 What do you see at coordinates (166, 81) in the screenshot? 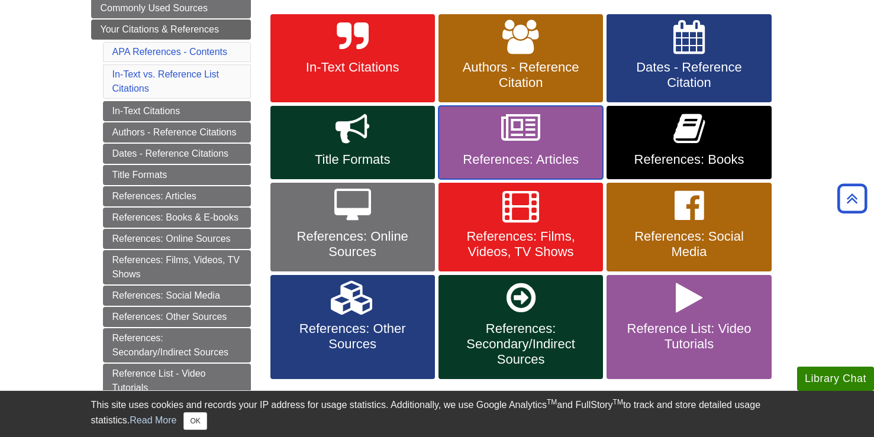
I see `a: In-Text vs. Reference List Citations` at bounding box center [166, 81].